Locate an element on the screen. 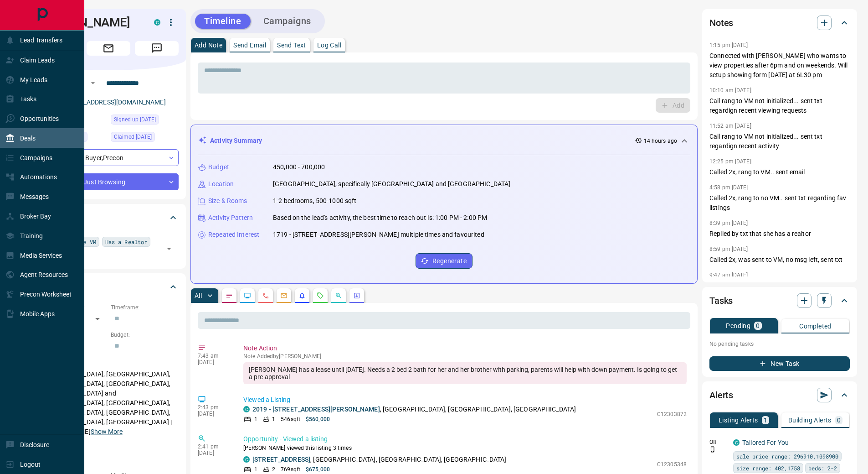  button: Show More is located at coordinates (106, 431).